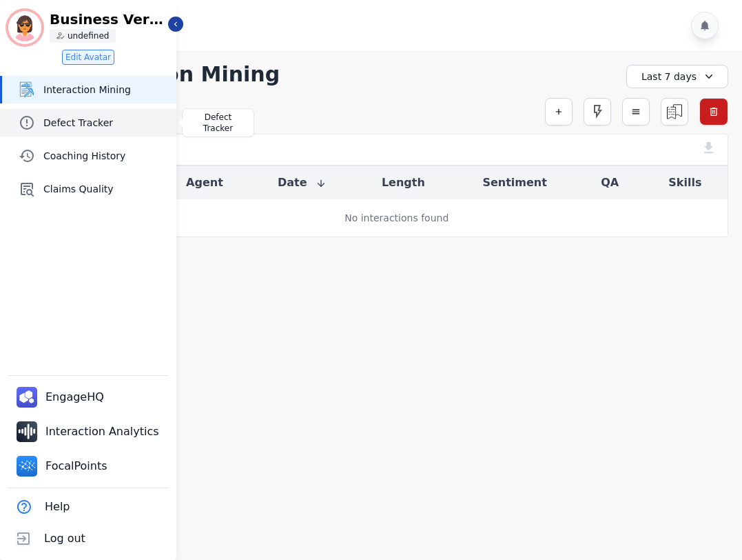  What do you see at coordinates (89, 36) in the screenshot?
I see `p: undefined` at bounding box center [89, 36].